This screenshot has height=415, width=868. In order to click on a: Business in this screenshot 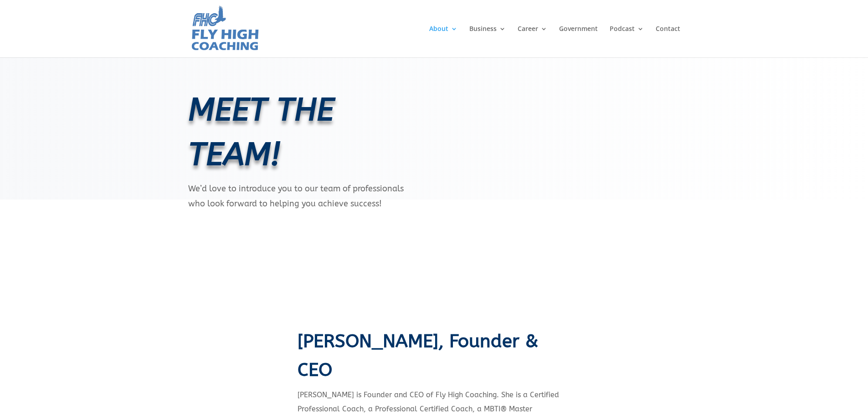, I will do `click(487, 42)`.